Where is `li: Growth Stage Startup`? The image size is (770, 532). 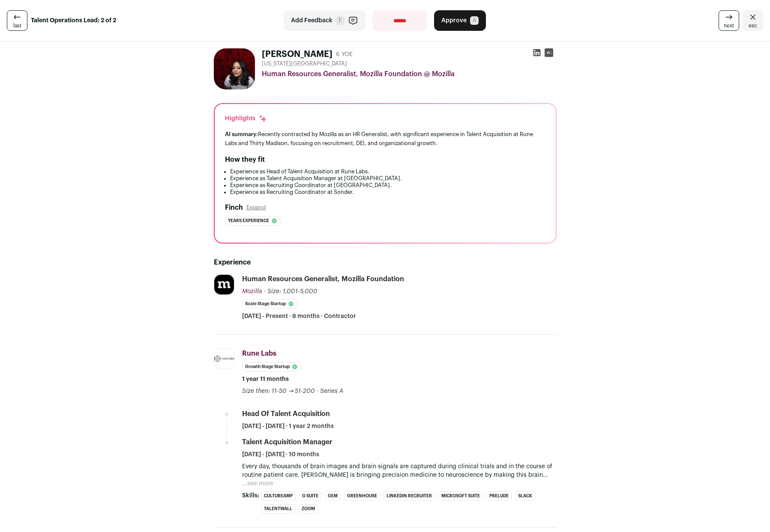 li: Growth Stage Startup is located at coordinates (271, 367).